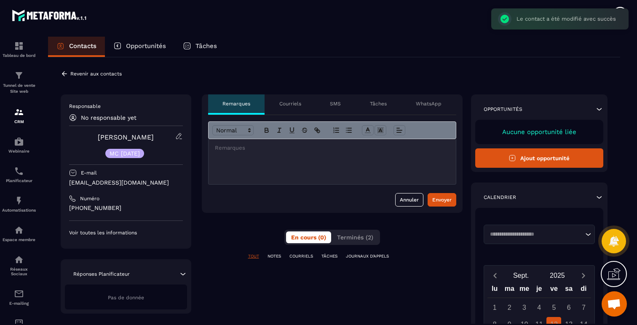 The width and height of the screenshot is (637, 325). What do you see at coordinates (237, 104) in the screenshot?
I see `p: Remarques` at bounding box center [237, 104].